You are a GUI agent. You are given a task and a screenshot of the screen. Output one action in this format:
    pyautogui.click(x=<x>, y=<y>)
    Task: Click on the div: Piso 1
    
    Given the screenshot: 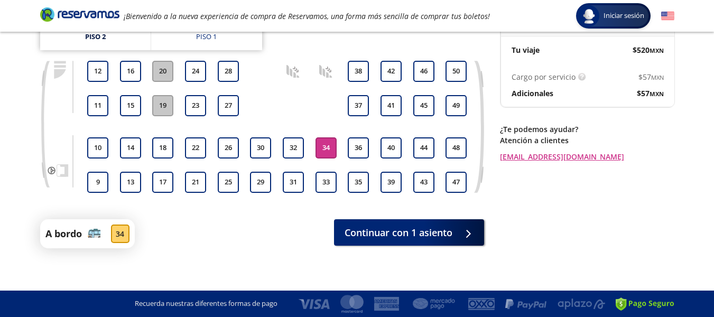 What is the action you would take?
    pyautogui.click(x=206, y=37)
    